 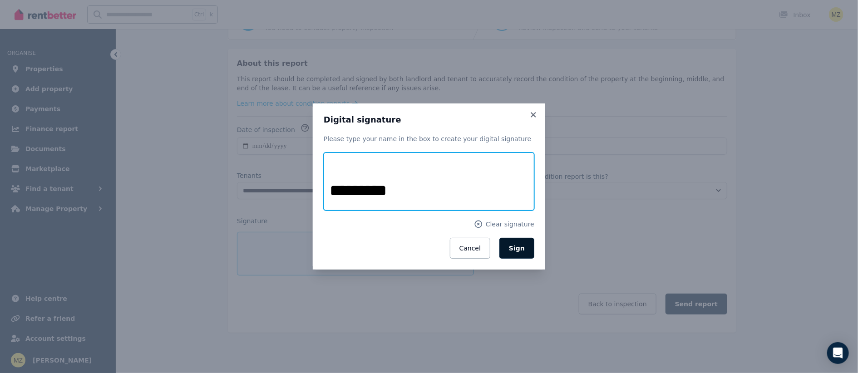 What do you see at coordinates (838, 353) in the screenshot?
I see `div: Open Intercom Messenger` at bounding box center [838, 353].